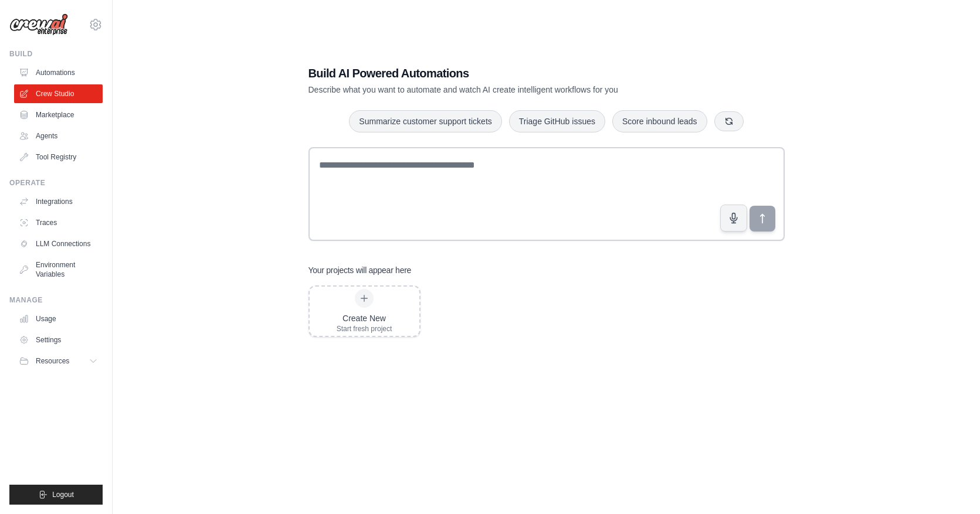 This screenshot has width=980, height=514. I want to click on a: Settings, so click(58, 340).